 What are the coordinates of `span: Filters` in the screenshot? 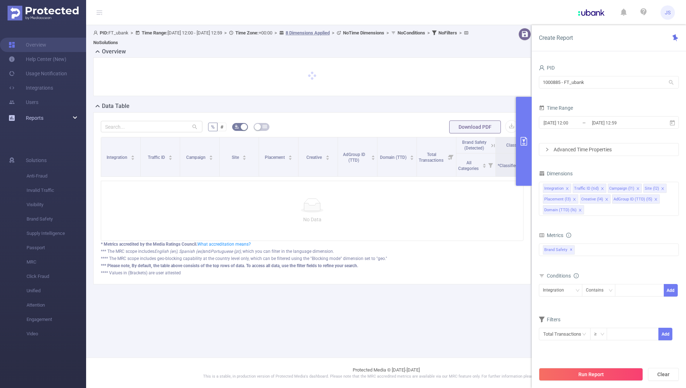 It's located at (550, 320).